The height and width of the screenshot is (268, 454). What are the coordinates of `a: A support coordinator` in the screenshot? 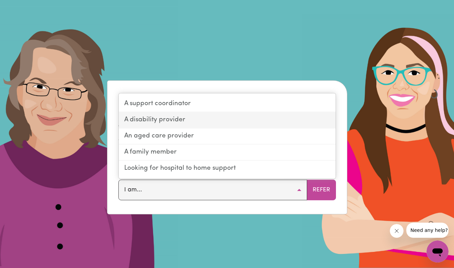 It's located at (227, 104).